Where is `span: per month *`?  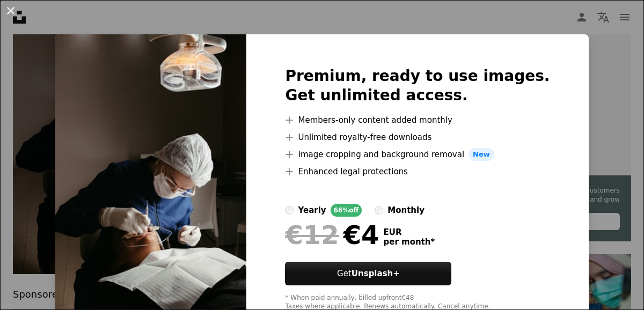 span: per month * is located at coordinates (409, 242).